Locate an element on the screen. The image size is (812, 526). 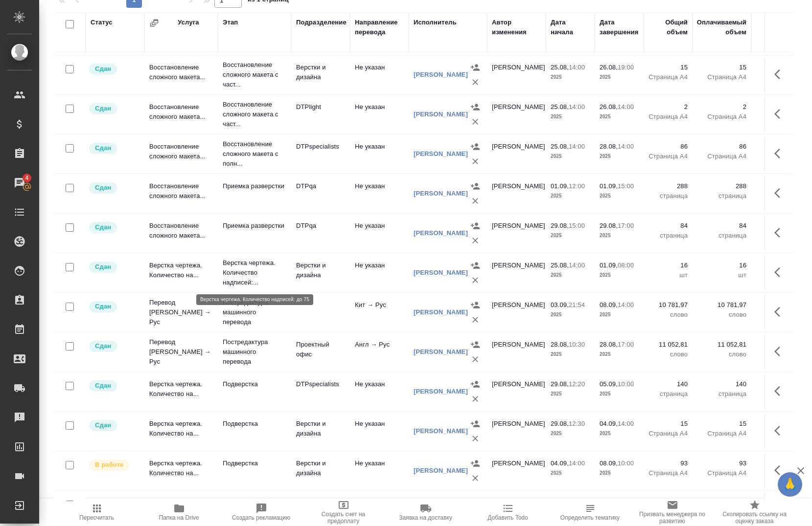
p: Верстка чертежа. Количество надписей:... is located at coordinates (254, 273).